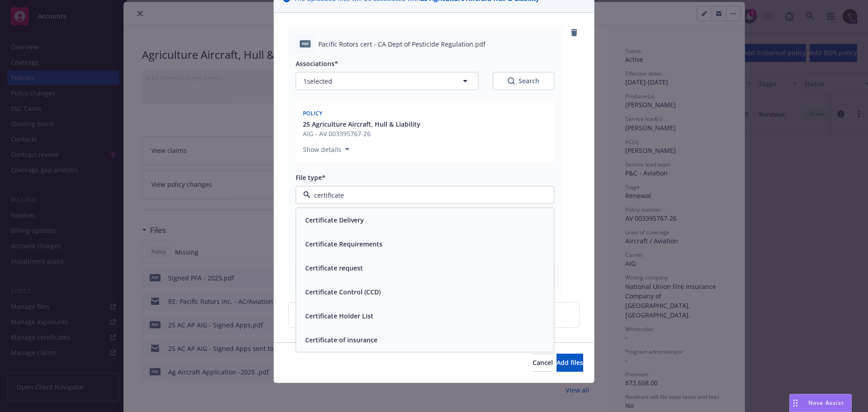  Describe the element at coordinates (795, 403) in the screenshot. I see `div: Drag to move` at that location.